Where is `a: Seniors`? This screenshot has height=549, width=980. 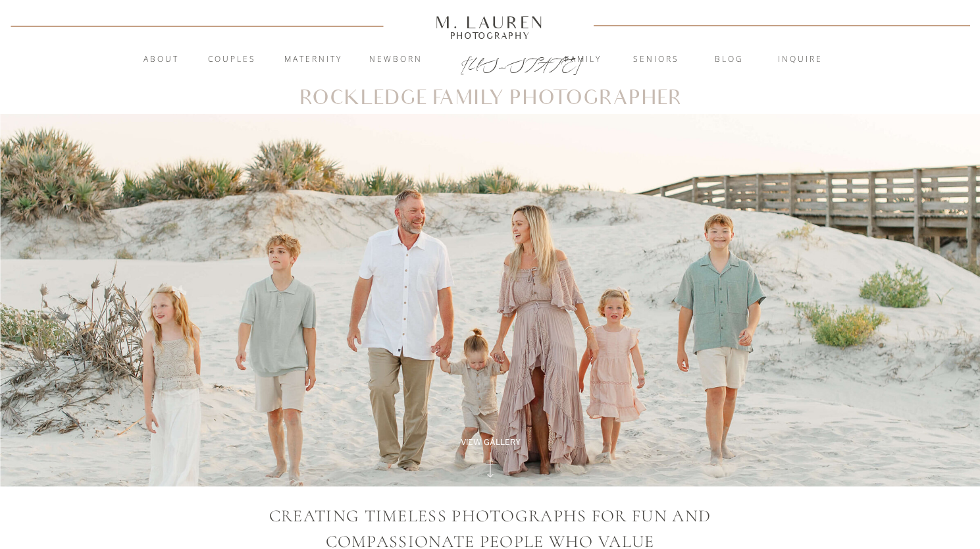
a: Seniors is located at coordinates (656, 60).